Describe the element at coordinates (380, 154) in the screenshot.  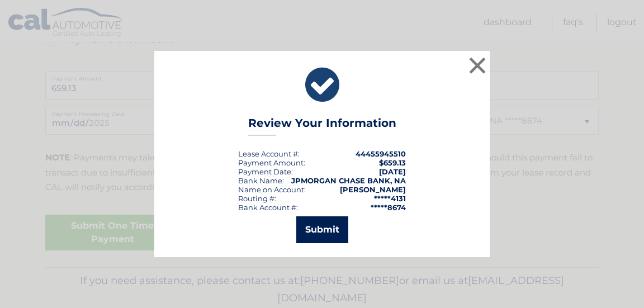
I see `strong: 44455945510` at that location.